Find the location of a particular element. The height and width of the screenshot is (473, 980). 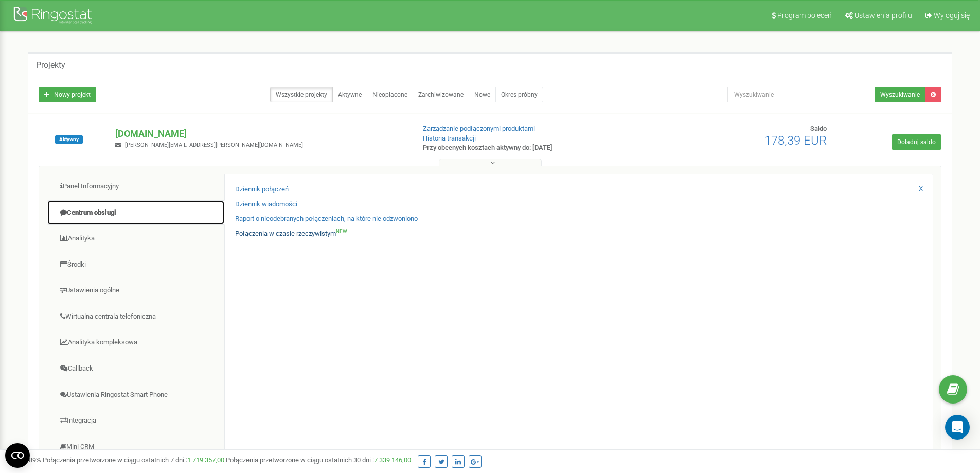

a: Integracja is located at coordinates (135, 420).